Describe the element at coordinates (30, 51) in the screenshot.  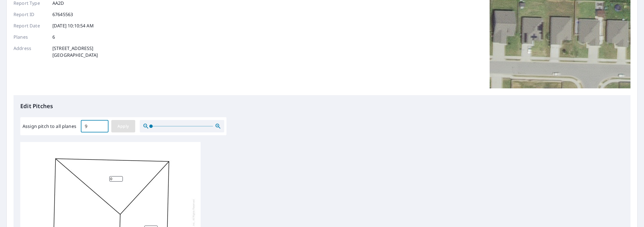
I see `p: Address` at that location.